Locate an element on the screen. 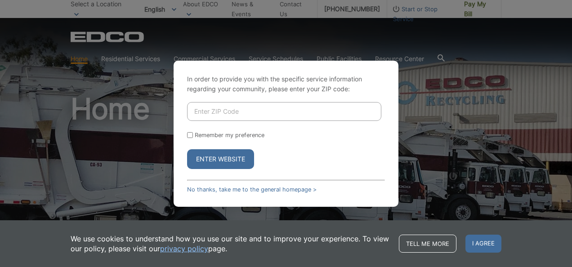 The height and width of the screenshot is (267, 572). label: Remember my preference is located at coordinates (229, 135).